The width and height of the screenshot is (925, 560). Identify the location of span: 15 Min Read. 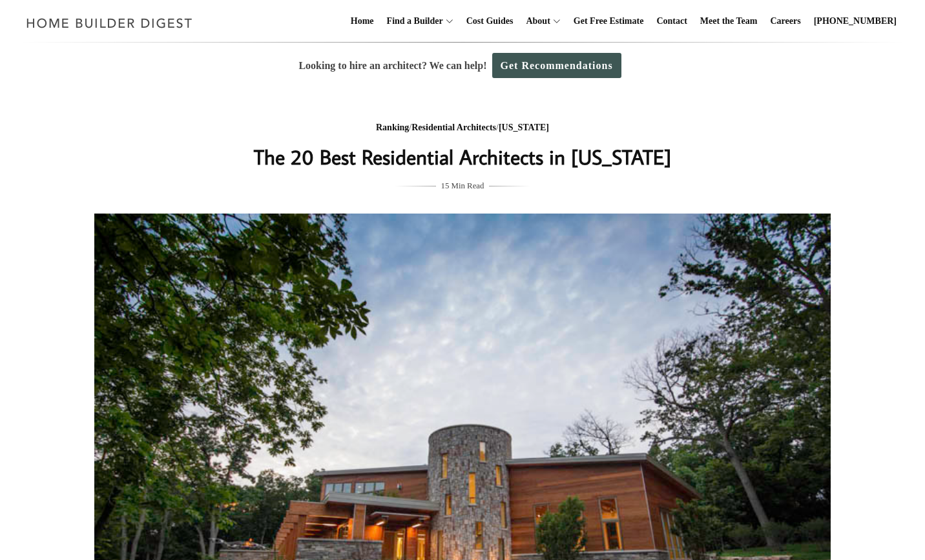
(462, 186).